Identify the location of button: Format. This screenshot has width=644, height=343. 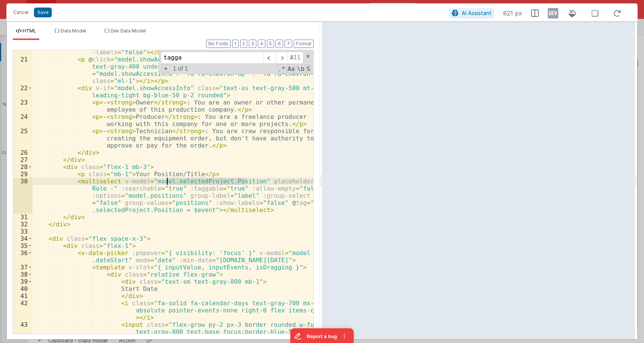
(303, 43).